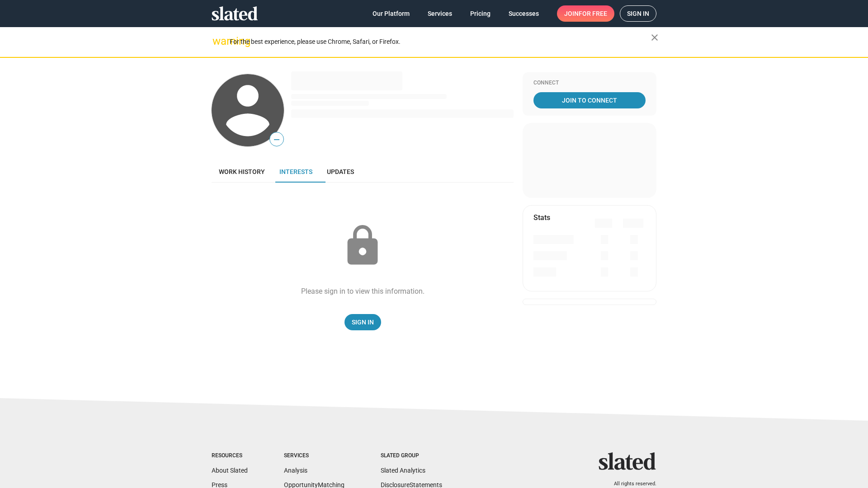 The image size is (868, 488). Describe the element at coordinates (523, 14) in the screenshot. I see `a: Successes` at that location.